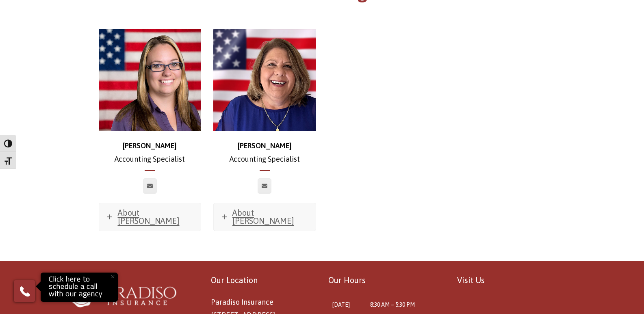 The width and height of the screenshot is (644, 314). What do you see at coordinates (387, 280) in the screenshot?
I see `p: Our Hours` at bounding box center [387, 280].